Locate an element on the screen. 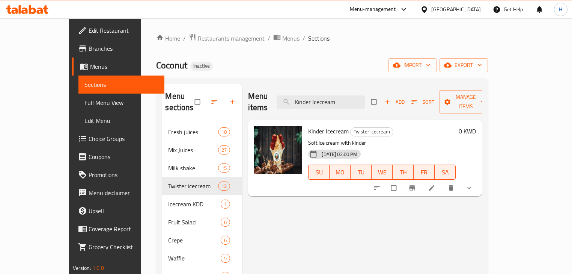 Image resolution: width=572 pixels, height=274 pixels. button: export is located at coordinates (464, 65).